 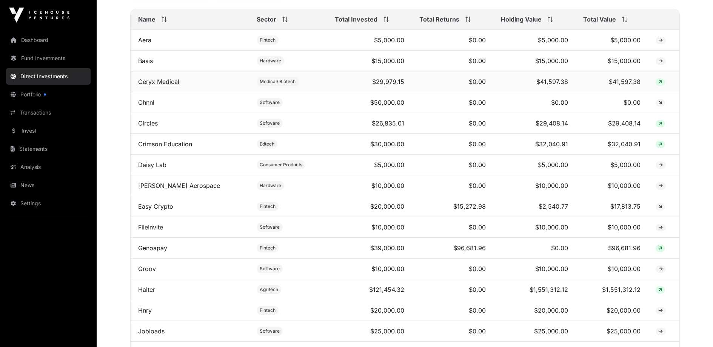 What do you see at coordinates (48, 131) in the screenshot?
I see `a: Invest` at bounding box center [48, 131].